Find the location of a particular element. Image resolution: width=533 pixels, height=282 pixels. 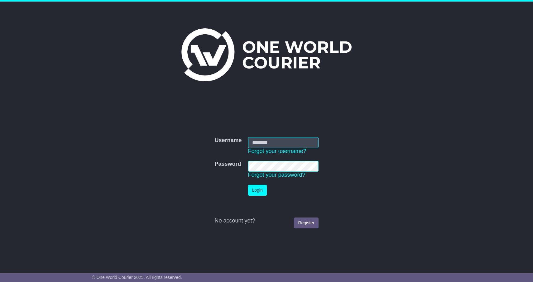

label: Username is located at coordinates (228, 141).